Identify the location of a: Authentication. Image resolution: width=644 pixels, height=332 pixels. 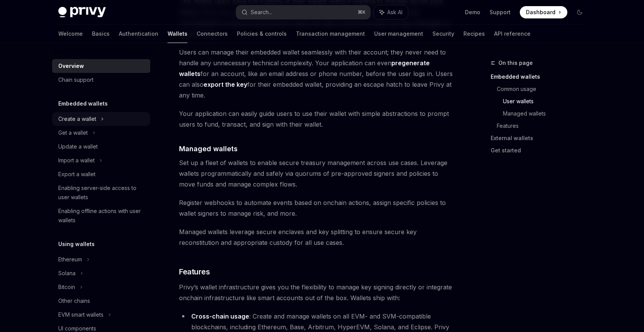
(138, 34).